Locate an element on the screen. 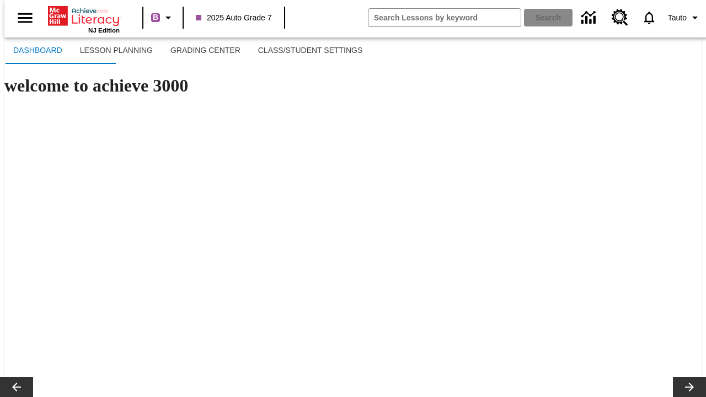  span: Grading Center is located at coordinates (205, 51).